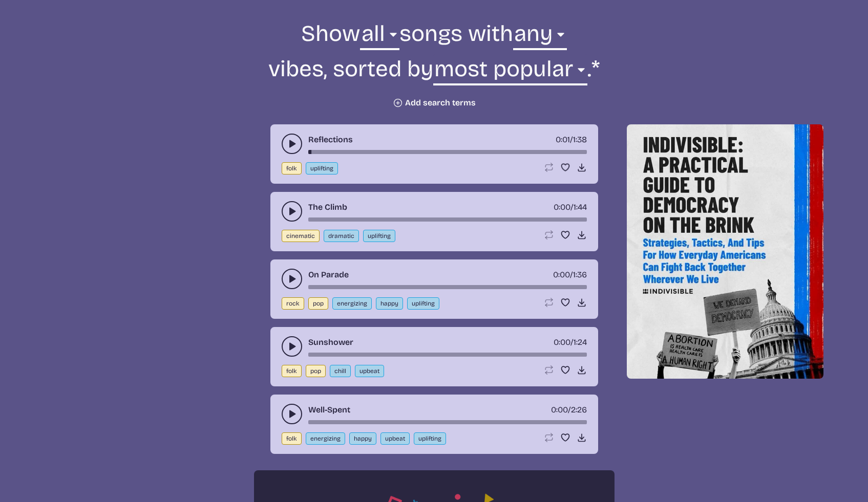 The height and width of the screenshot is (502, 868). Describe the element at coordinates (331, 342) in the screenshot. I see `a: Sunshower` at that location.